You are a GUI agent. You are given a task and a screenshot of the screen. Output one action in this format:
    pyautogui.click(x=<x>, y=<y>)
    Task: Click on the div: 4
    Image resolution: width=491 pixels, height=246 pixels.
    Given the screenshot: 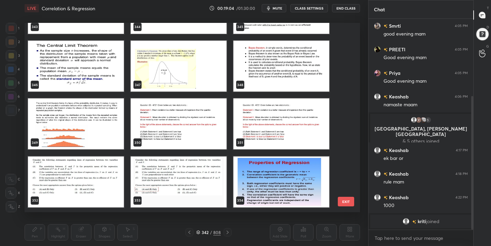 What is the action you would take?
    pyautogui.click(x=13, y=69)
    